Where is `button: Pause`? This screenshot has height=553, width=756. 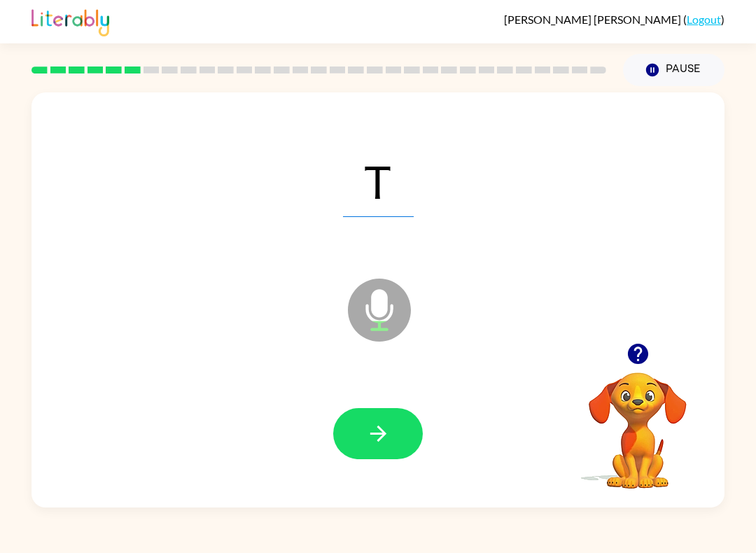
button: Pause is located at coordinates (673, 70).